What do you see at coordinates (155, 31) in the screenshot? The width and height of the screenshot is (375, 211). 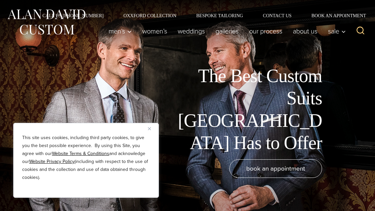 I see `a: Women’s` at bounding box center [155, 31].